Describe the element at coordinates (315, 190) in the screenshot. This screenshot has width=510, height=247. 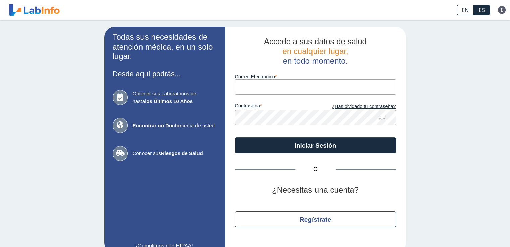
I see `h2: ¿Necesitas una cuenta?` at that location.